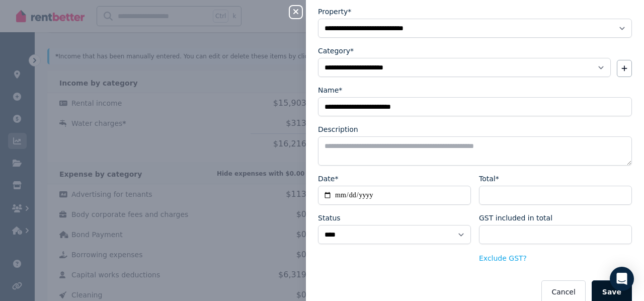  Describe the element at coordinates (503, 258) in the screenshot. I see `button: Exclude GST?` at that location.